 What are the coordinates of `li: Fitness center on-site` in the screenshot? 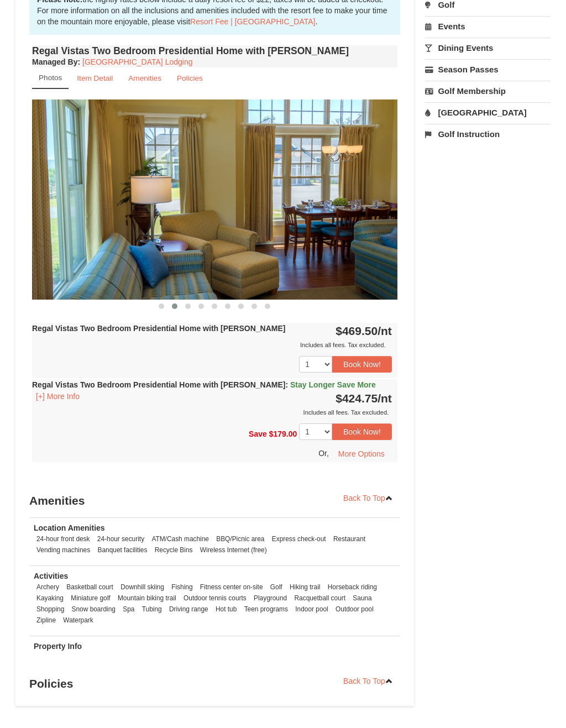 It's located at (231, 588).